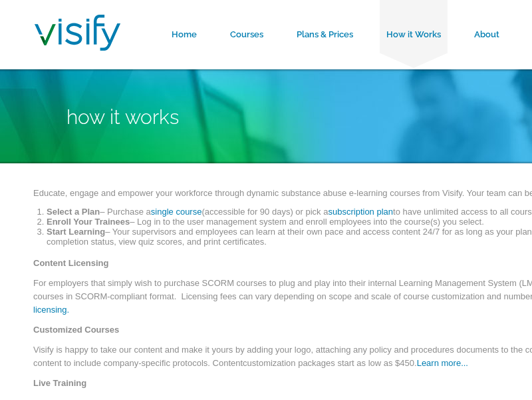  I want to click on strong: Start Learning, so click(76, 232).